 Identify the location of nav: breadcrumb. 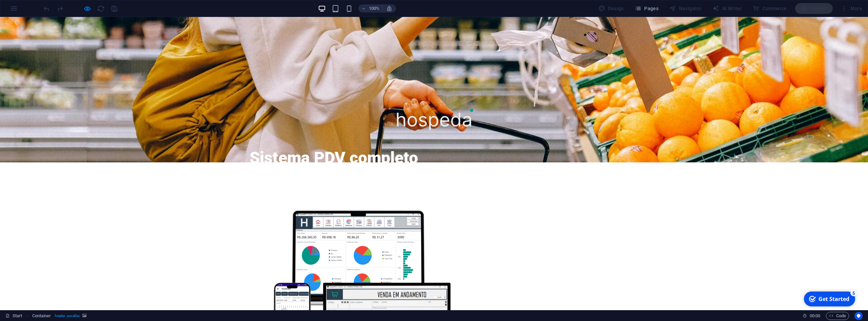
(59, 316).